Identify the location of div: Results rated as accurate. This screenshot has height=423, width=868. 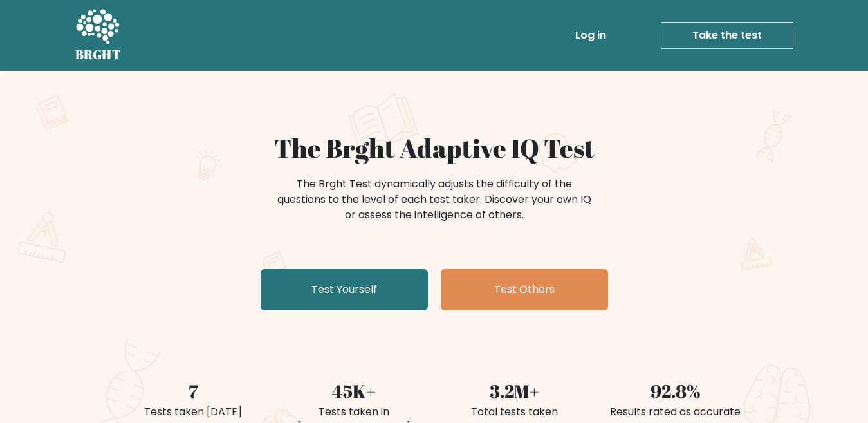
(675, 412).